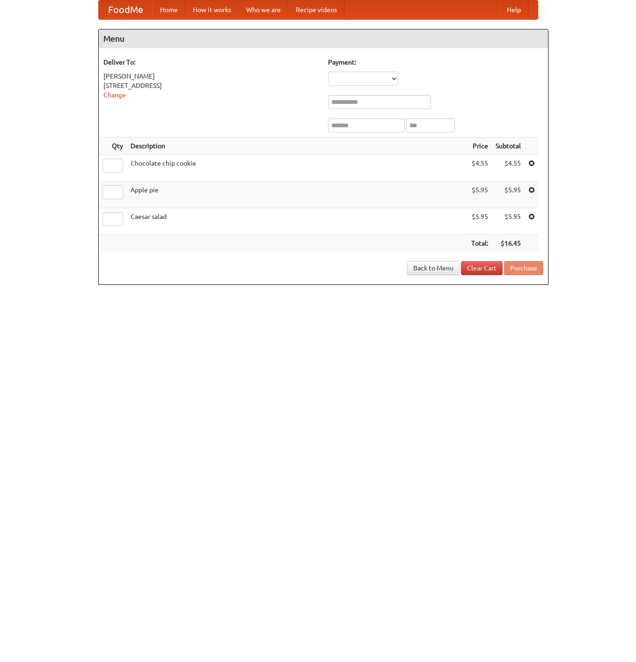  What do you see at coordinates (115, 95) in the screenshot?
I see `a: Change` at bounding box center [115, 95].